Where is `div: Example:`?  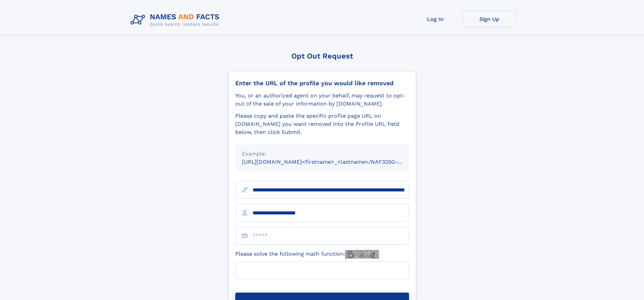 div: Example: is located at coordinates (322, 154).